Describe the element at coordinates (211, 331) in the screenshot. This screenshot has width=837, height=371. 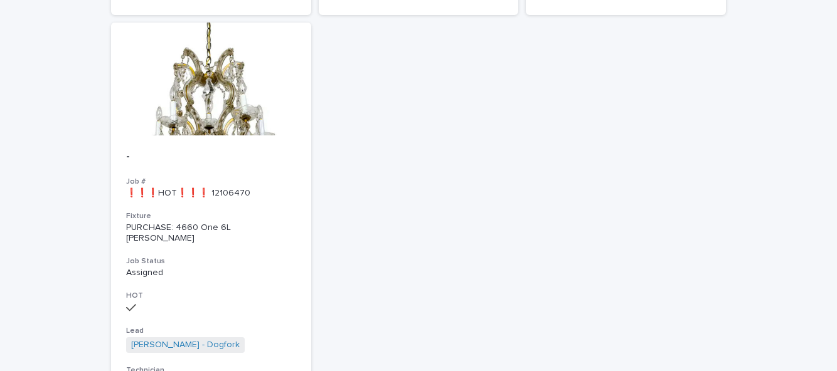
I see `h3: Lead` at that location.